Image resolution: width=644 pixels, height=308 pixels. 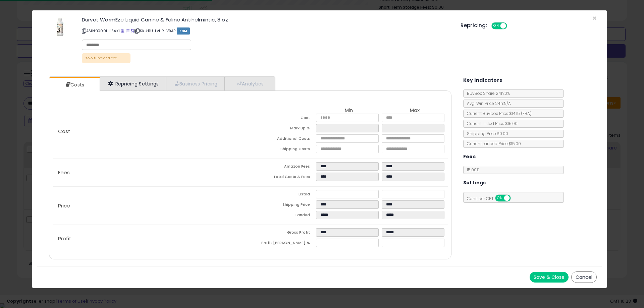 I want to click on h5: Fees, so click(x=470, y=157).